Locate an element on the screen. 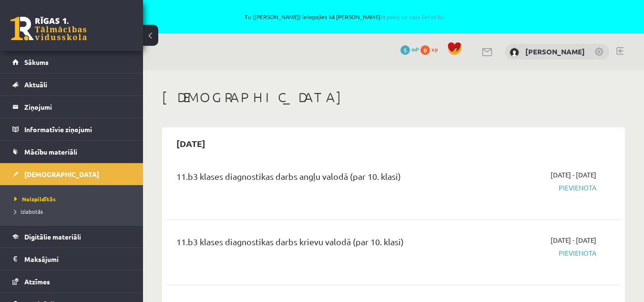  legend: Ziņojumi is located at coordinates (78, 107).